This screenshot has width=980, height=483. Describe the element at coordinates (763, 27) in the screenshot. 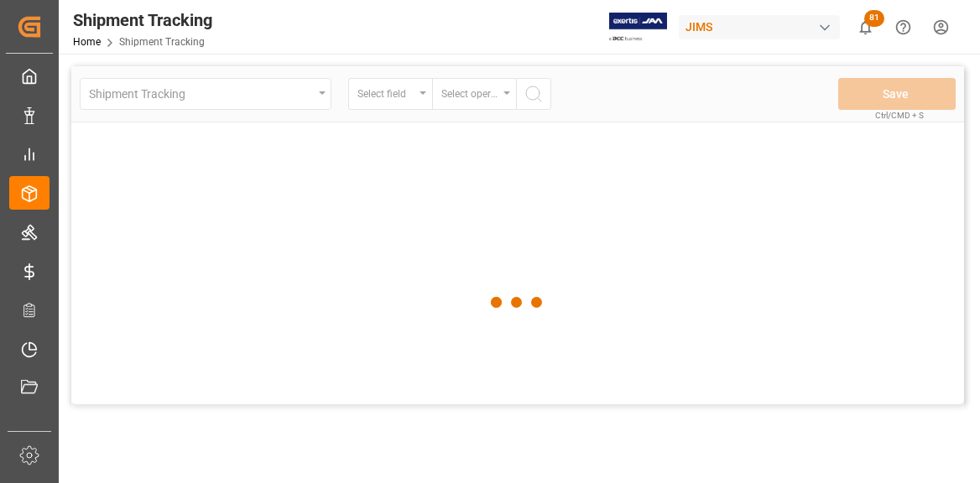

I see `button: JIMS` at that location.